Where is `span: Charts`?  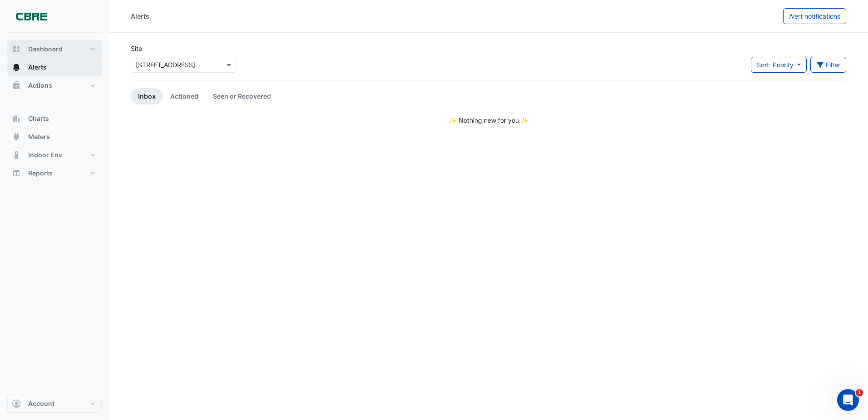
span: Charts is located at coordinates (39, 118).